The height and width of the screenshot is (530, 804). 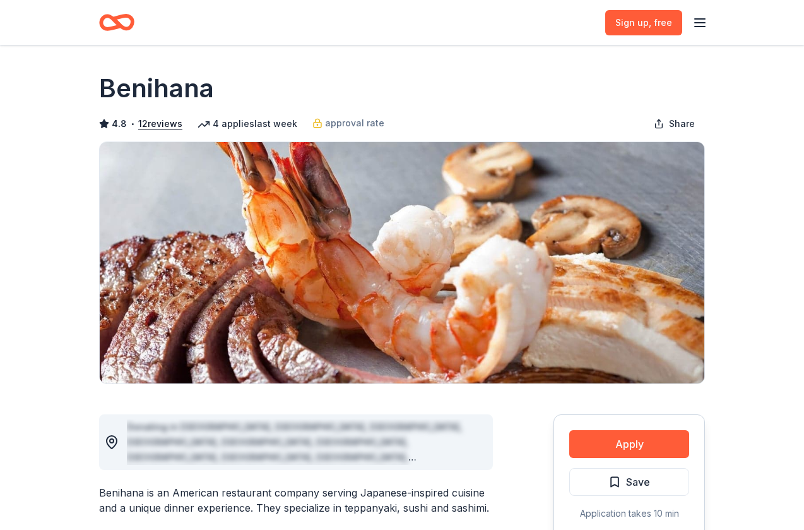 What do you see at coordinates (674, 124) in the screenshot?
I see `button: Share` at bounding box center [674, 124].